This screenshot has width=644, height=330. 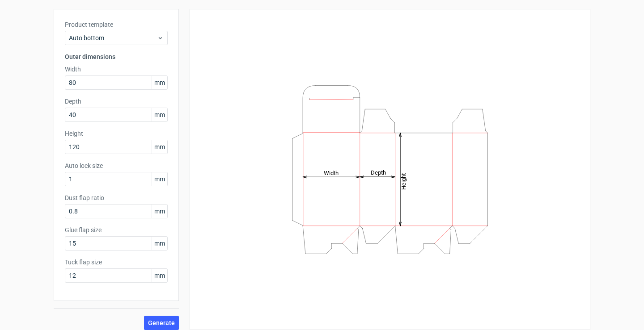 I want to click on tspan: Width, so click(x=331, y=172).